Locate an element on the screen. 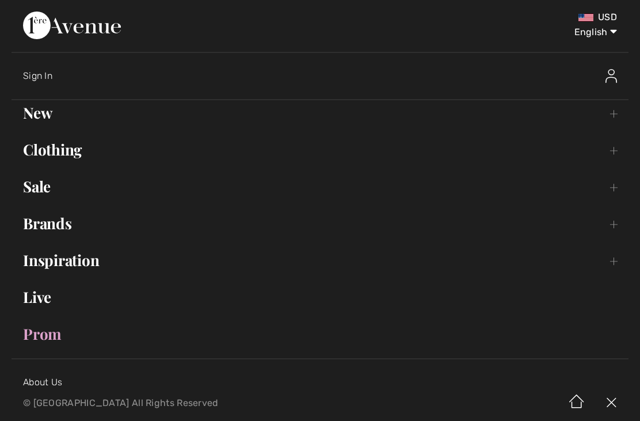  img: Sign In is located at coordinates (611, 76).